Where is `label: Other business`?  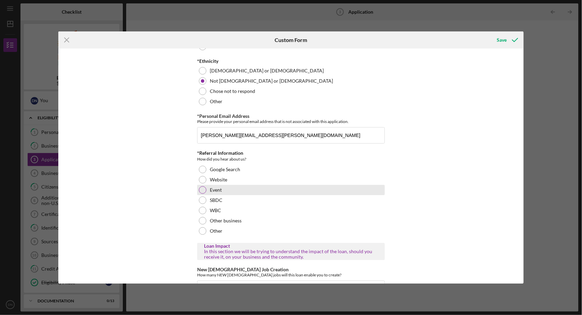
label: Other business is located at coordinates (226, 220).